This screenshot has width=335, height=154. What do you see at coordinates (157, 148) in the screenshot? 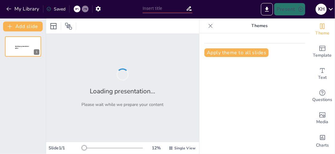
I see `div: 12 %` at bounding box center [157, 148].